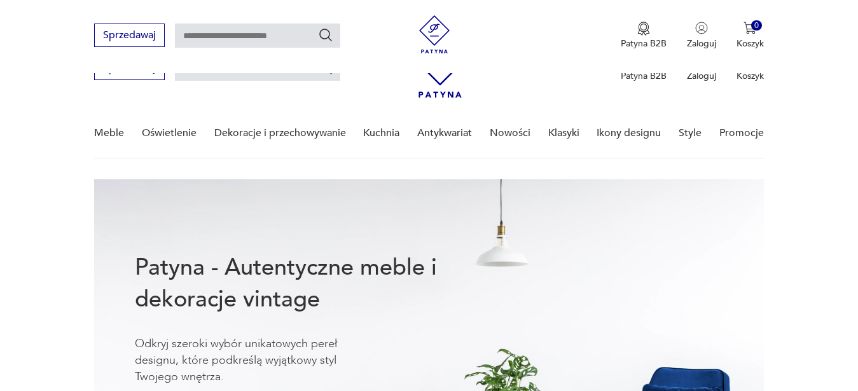 Image resolution: width=858 pixels, height=391 pixels. Describe the element at coordinates (628, 133) in the screenshot. I see `a: Ikony designu` at that location.